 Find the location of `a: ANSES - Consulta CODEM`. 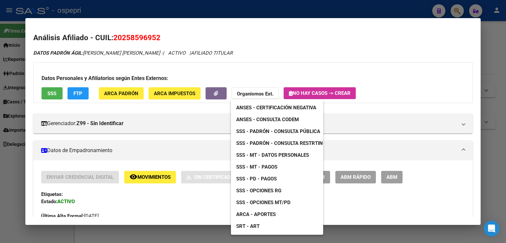

a: ANSES - Consulta CODEM is located at coordinates (267, 119).